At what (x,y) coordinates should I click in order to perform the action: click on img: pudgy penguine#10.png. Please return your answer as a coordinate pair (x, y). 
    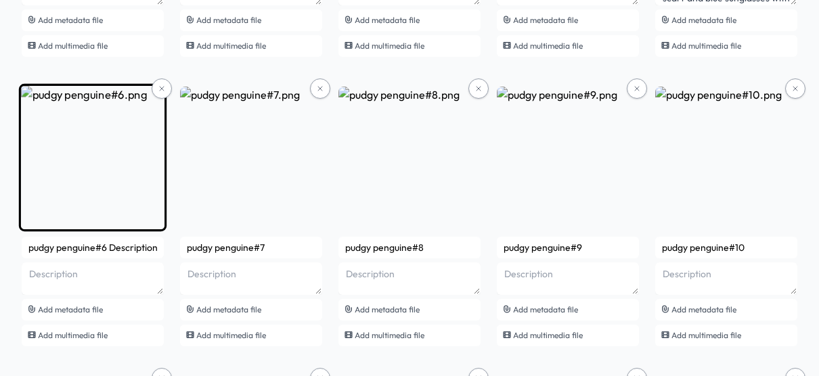
    Looking at the image, I should click on (726, 158).